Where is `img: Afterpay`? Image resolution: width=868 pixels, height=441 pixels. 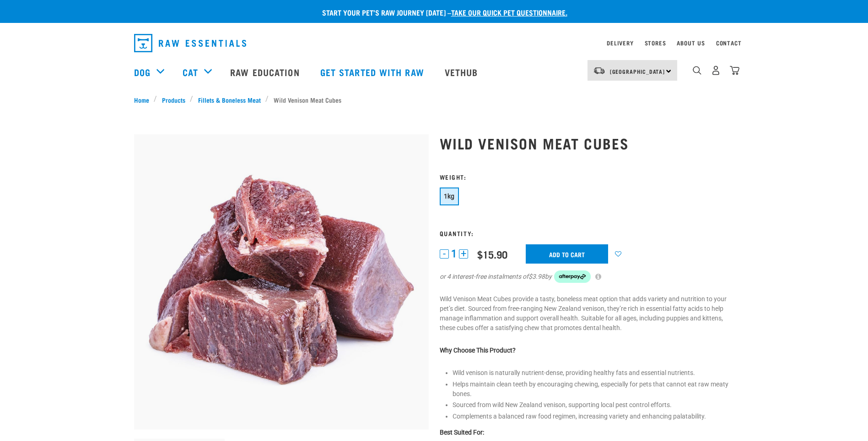 img: Afterpay is located at coordinates (573, 277).